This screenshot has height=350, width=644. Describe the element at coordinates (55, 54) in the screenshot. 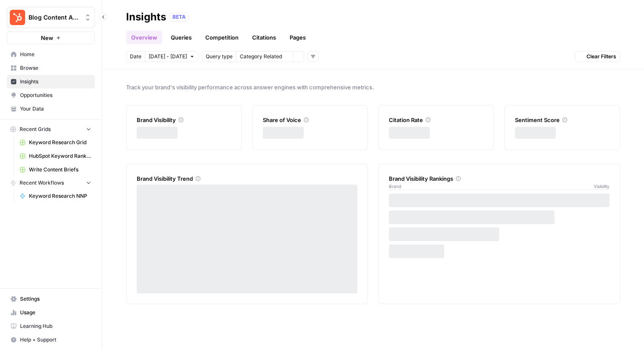

I see `span: Home` at that location.